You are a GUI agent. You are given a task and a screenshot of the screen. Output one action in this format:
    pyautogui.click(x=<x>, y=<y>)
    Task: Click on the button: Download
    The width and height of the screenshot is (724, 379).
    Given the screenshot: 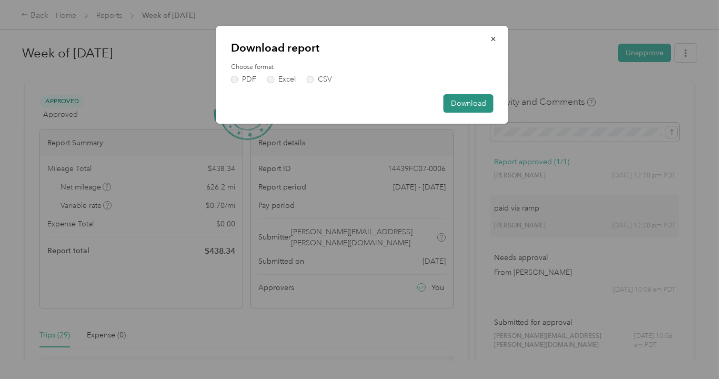 What is the action you would take?
    pyautogui.click(x=468, y=103)
    